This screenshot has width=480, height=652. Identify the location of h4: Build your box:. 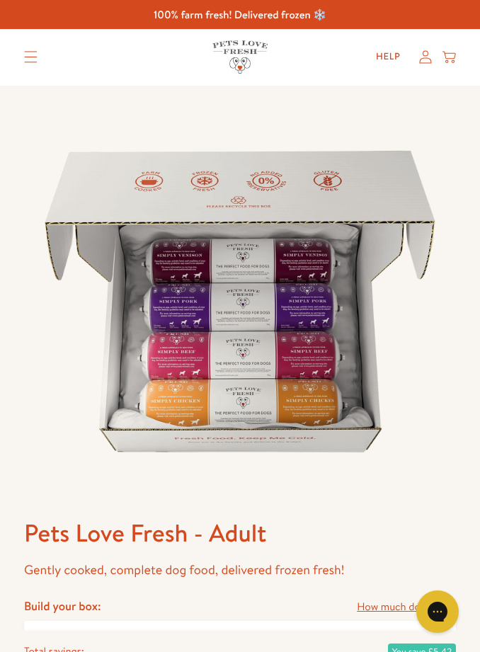
(62, 607).